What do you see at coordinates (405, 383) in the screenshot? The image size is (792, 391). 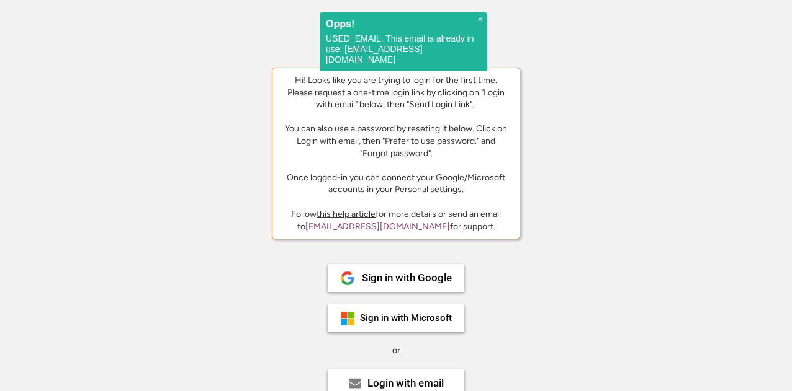 I see `div: Login with email` at bounding box center [405, 383].